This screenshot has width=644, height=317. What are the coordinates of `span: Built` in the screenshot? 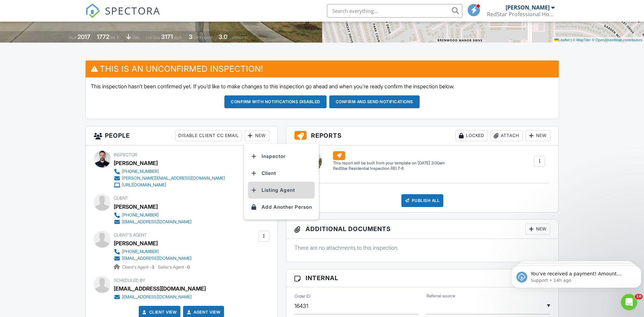 It's located at (73, 37).